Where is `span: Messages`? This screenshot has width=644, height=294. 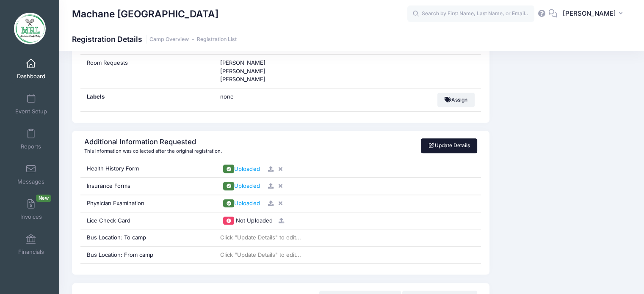
span: Messages is located at coordinates (31, 181).